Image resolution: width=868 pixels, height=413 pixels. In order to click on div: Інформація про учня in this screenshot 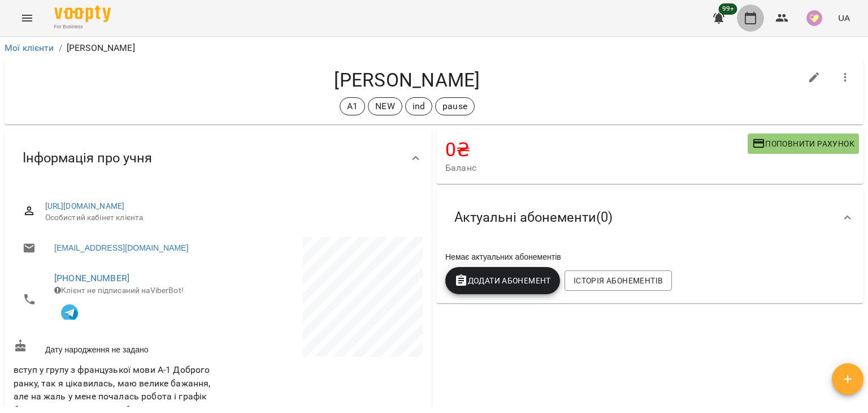, I will do `click(218, 158)`.